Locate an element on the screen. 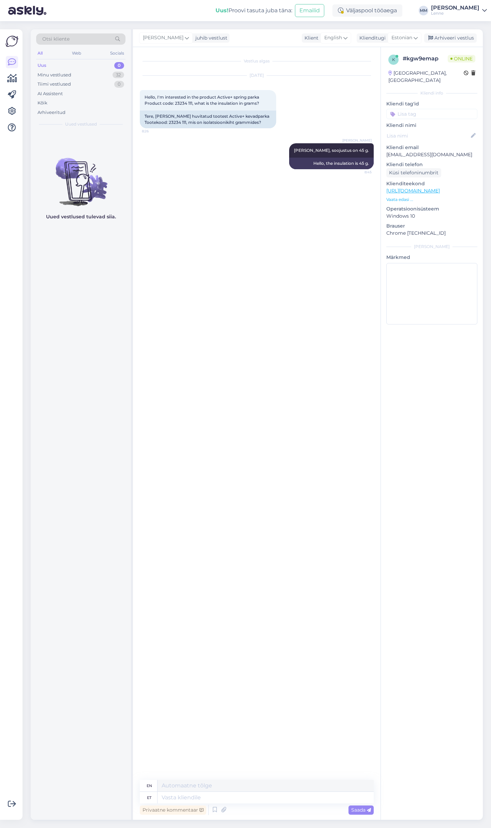 The height and width of the screenshot is (828, 491). div: Kliendi info is located at coordinates (432, 93).